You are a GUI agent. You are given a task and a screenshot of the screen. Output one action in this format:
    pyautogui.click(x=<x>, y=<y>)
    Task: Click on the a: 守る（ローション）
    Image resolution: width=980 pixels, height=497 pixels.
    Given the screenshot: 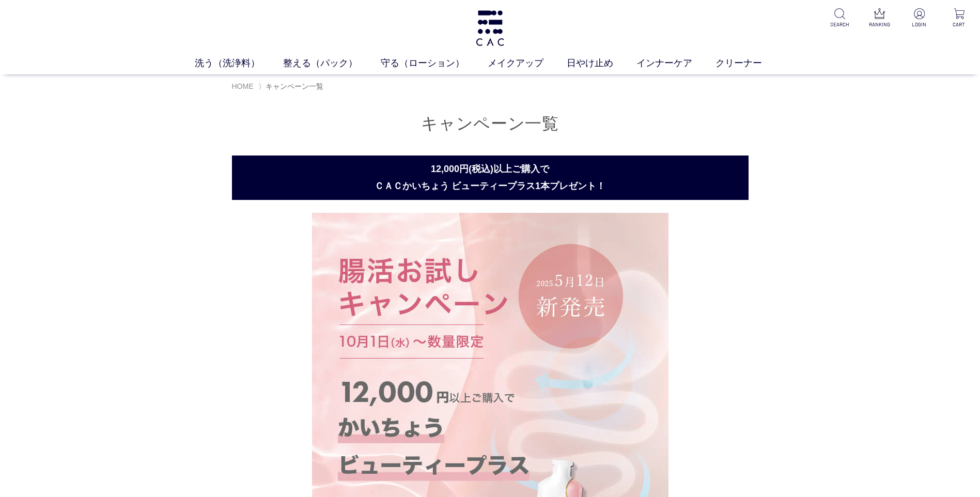 What is the action you would take?
    pyautogui.click(x=434, y=63)
    